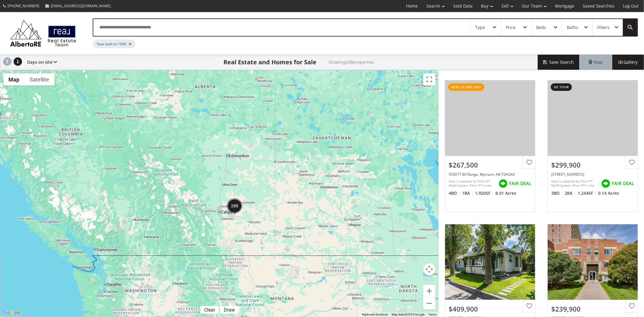 The width and height of the screenshot is (644, 317). I want to click on span: 8.01 Acres, so click(506, 194).